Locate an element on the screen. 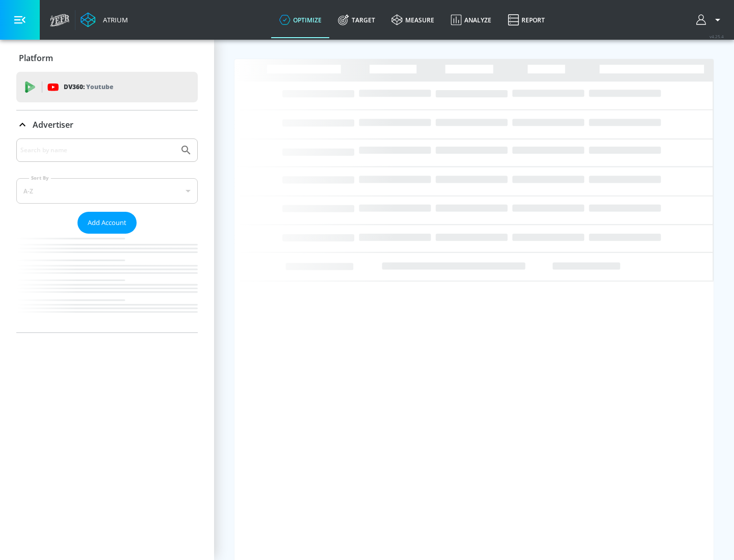  a: optimize is located at coordinates (300, 20).